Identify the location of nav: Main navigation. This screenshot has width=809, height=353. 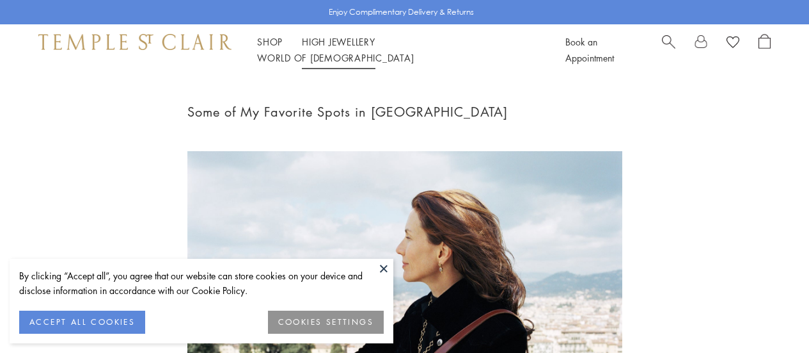
(397, 50).